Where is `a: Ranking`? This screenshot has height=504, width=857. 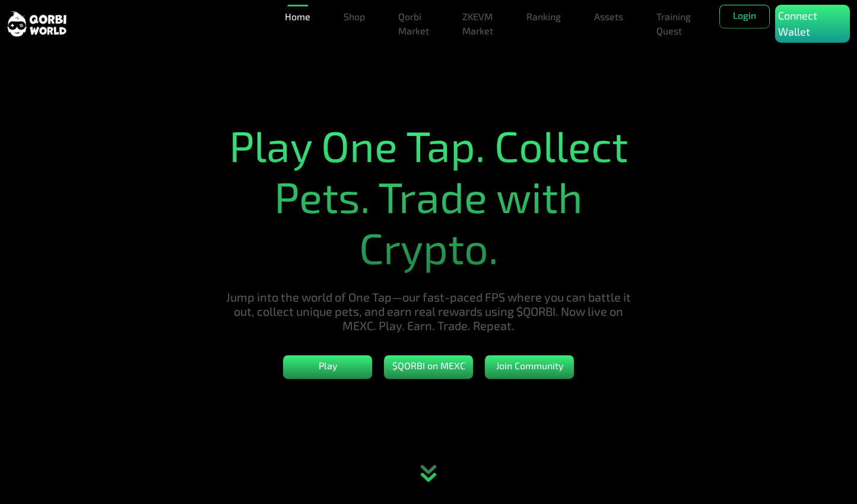 a: Ranking is located at coordinates (544, 16).